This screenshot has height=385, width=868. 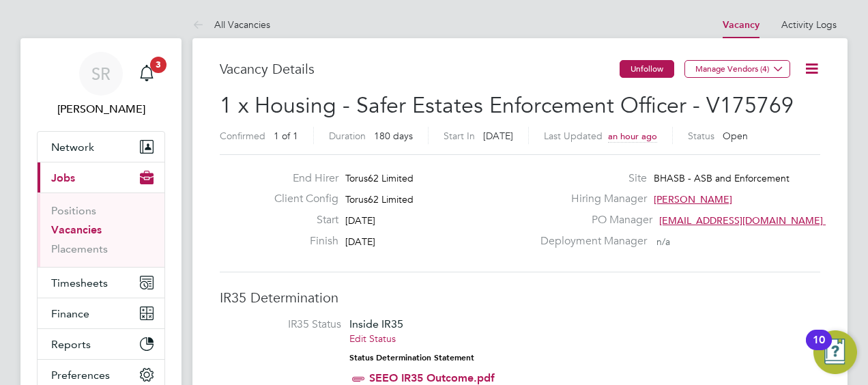 What do you see at coordinates (506, 105) in the screenshot?
I see `span: 1 x Housing - Safer Estates Enforcement Officer - V175769` at bounding box center [506, 105].